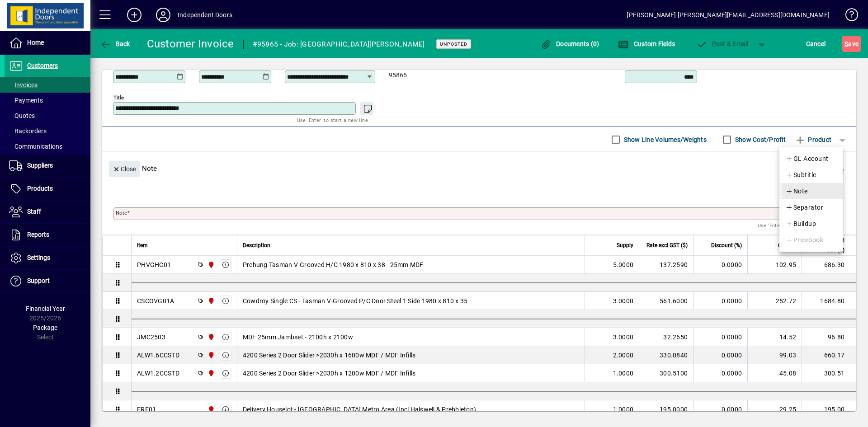 The height and width of the screenshot is (427, 868). Describe the element at coordinates (151, 338) in the screenshot. I see `div: JMC2503` at that location.